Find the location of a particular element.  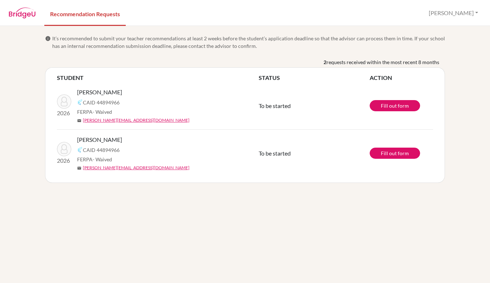

th: STUDENT is located at coordinates (158, 78).